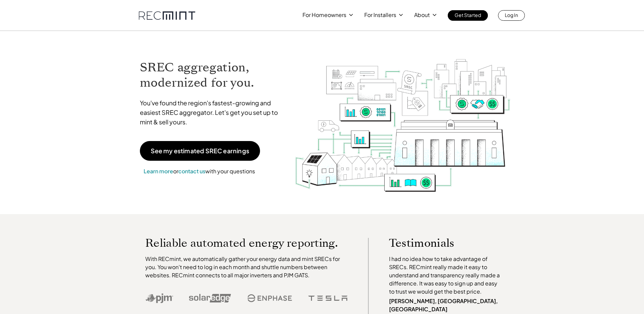 Image resolution: width=644 pixels, height=314 pixels. I want to click on a: Log In, so click(511, 15).